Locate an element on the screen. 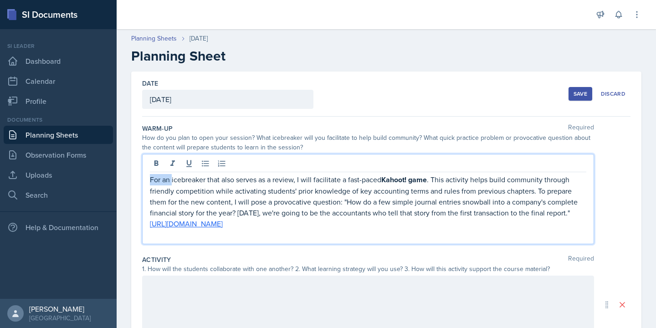  a: Observation Forms is located at coordinates (58, 155).